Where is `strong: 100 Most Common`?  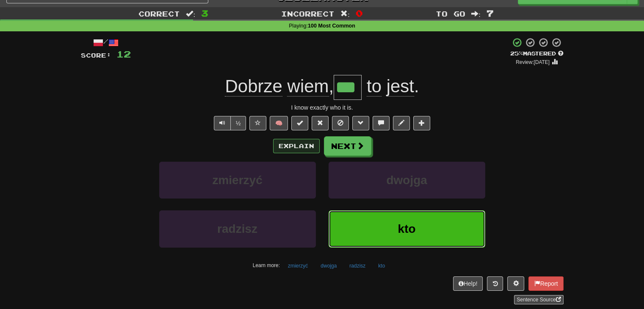
strong: 100 Most Common is located at coordinates (332, 26).